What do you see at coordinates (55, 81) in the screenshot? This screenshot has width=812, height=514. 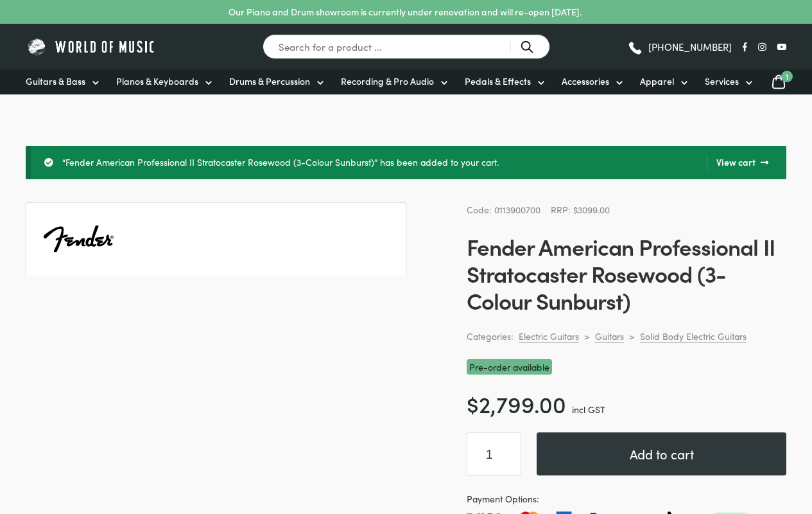 I see `span: Guitars & Bass` at bounding box center [55, 81].